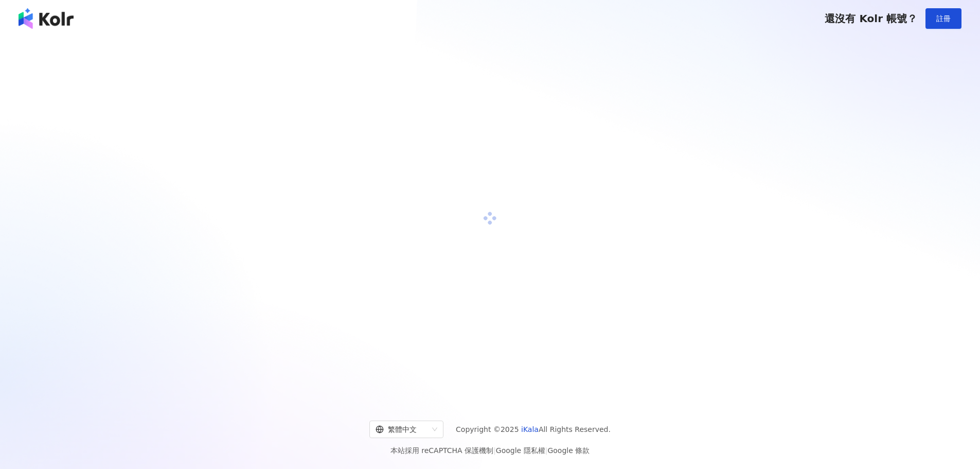  What do you see at coordinates (520, 451) in the screenshot?
I see `a: Google 隱私權` at bounding box center [520, 451].